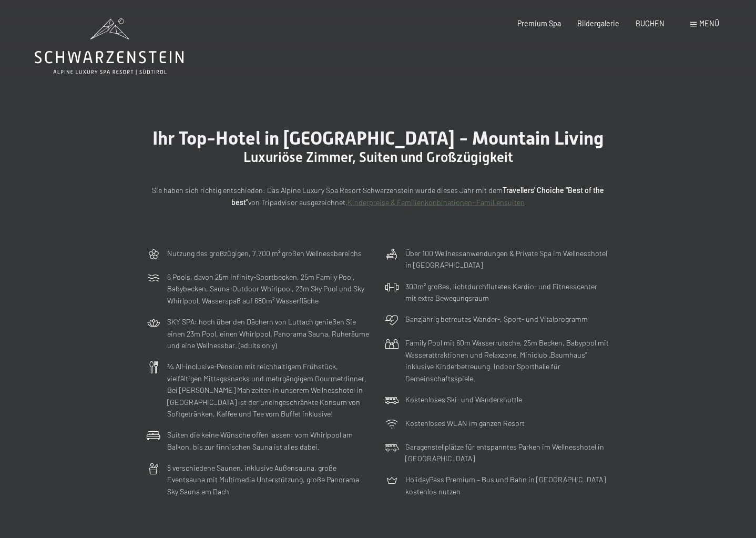  I want to click on p: SKY SPA: hoch über den Dächern von Luttach genießen Sie einen 23m Pool, einen Whirlpool, Panorama..., so click(269, 334).